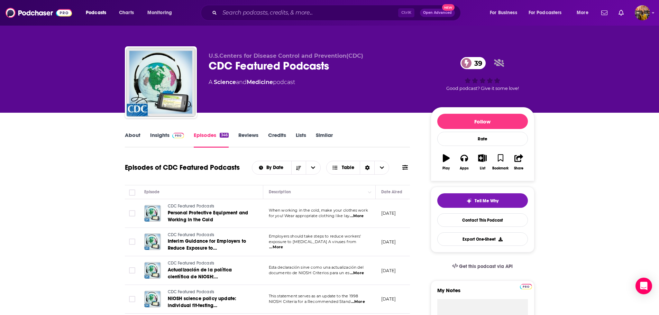 This screenshot has height=315, width=659. I want to click on span: Open Advanced, so click(437, 13).